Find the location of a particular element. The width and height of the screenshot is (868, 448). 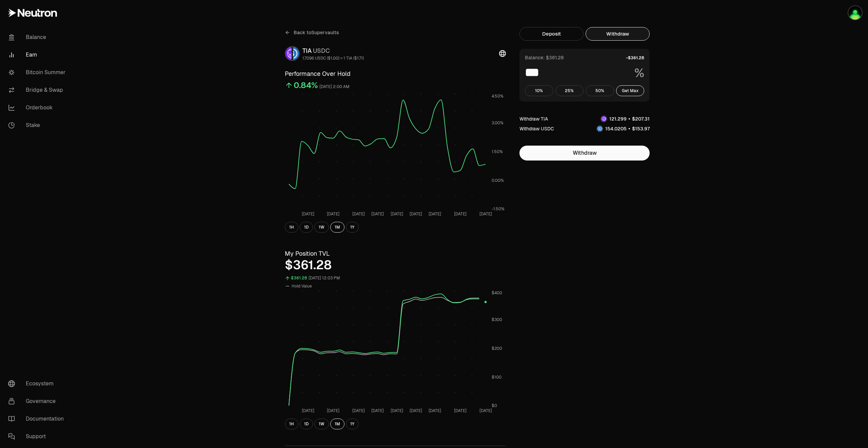

tspan: $400 is located at coordinates (497, 293).